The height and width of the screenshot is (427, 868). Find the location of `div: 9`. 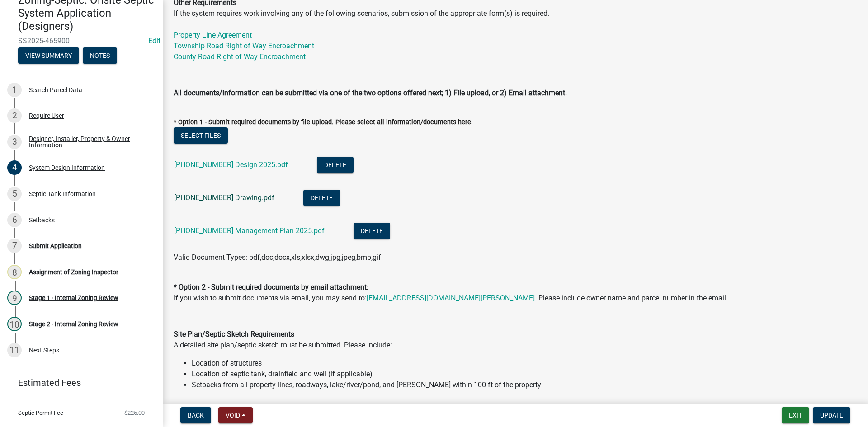

div: 9 is located at coordinates (14, 298).